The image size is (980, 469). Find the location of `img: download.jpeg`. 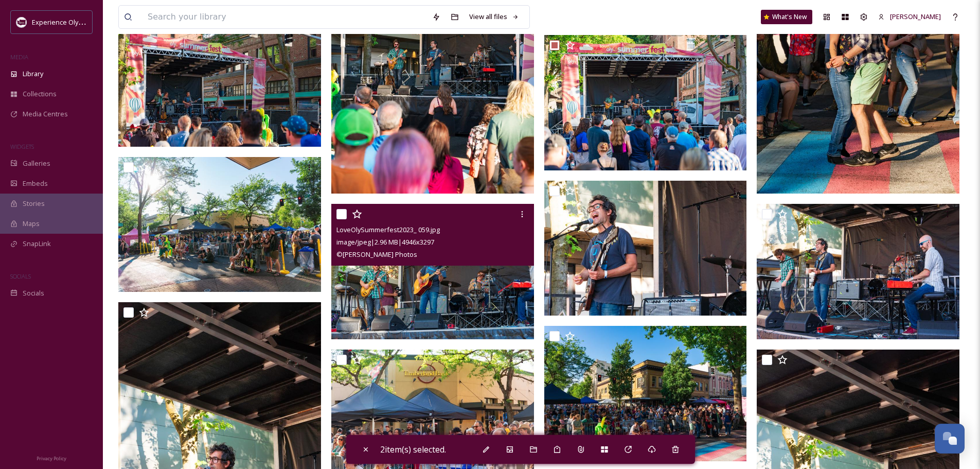

img: download.jpeg is located at coordinates (21, 22).